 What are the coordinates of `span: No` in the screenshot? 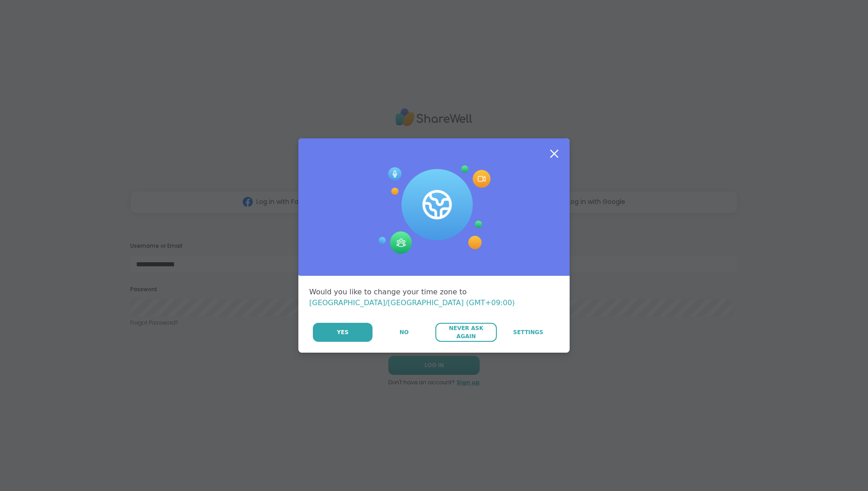 It's located at (404, 332).